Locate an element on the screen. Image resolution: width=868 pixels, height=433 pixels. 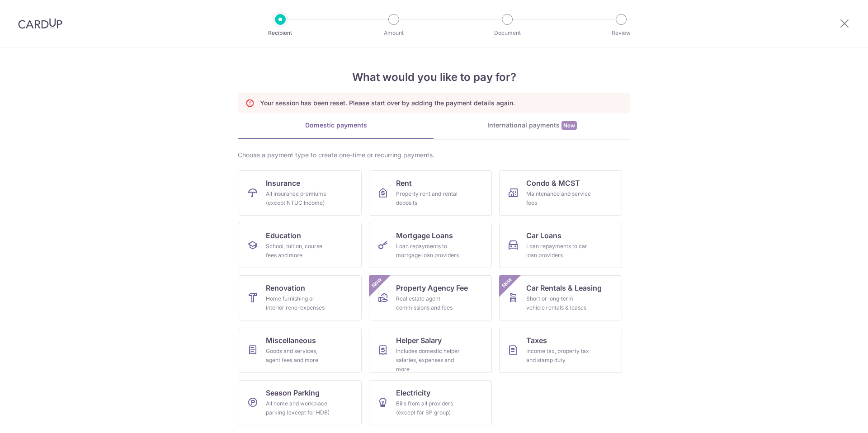
a: EducationSchool, tuition, course fees and more is located at coordinates (300, 245).